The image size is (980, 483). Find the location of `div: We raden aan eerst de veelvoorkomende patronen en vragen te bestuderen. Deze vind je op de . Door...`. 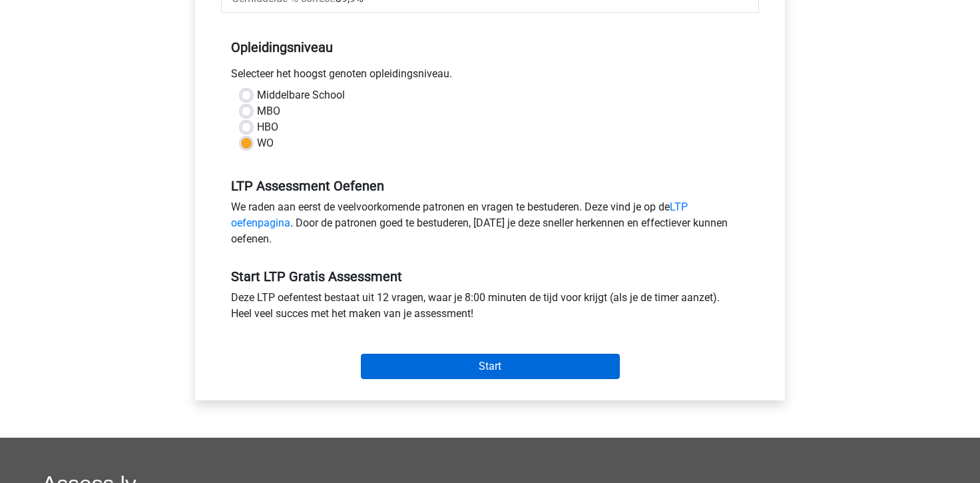

div: We raden aan eerst de veelvoorkomende patronen en vragen te bestuderen. Deze vind je op de . Door... is located at coordinates (490, 226).